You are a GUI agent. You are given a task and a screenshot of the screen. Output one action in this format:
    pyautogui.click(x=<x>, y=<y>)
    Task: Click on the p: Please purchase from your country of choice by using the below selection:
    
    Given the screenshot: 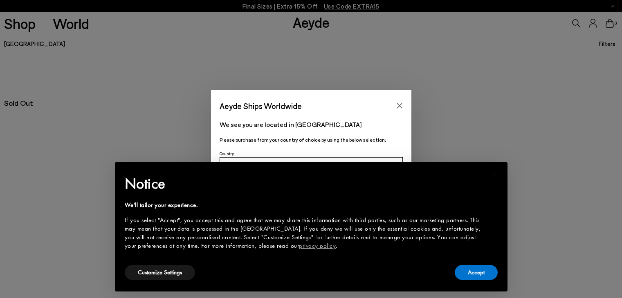 What is the action you would take?
    pyautogui.click(x=311, y=140)
    